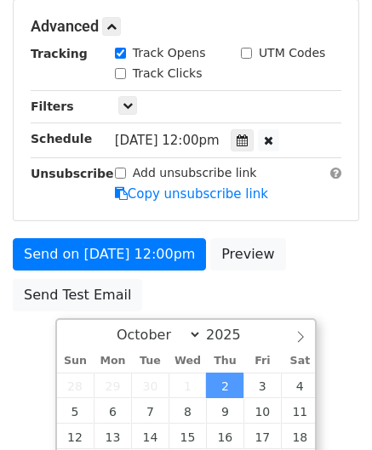  Describe the element at coordinates (299, 411) in the screenshot. I see `span: October 11, 2025` at that location.